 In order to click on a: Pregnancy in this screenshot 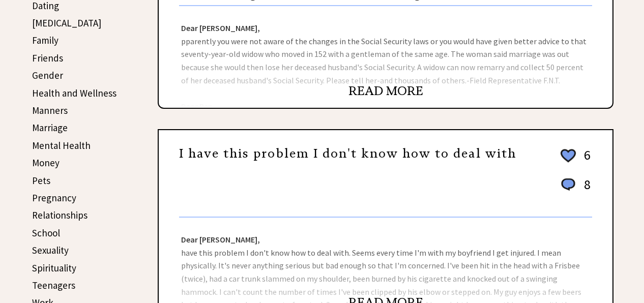, I will do `click(54, 198)`.